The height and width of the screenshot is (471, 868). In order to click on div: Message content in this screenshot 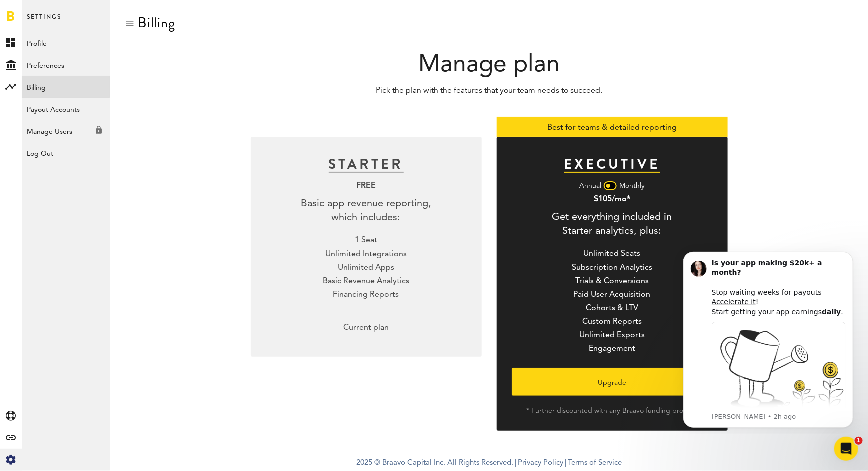, I will do `click(110, 90)`.